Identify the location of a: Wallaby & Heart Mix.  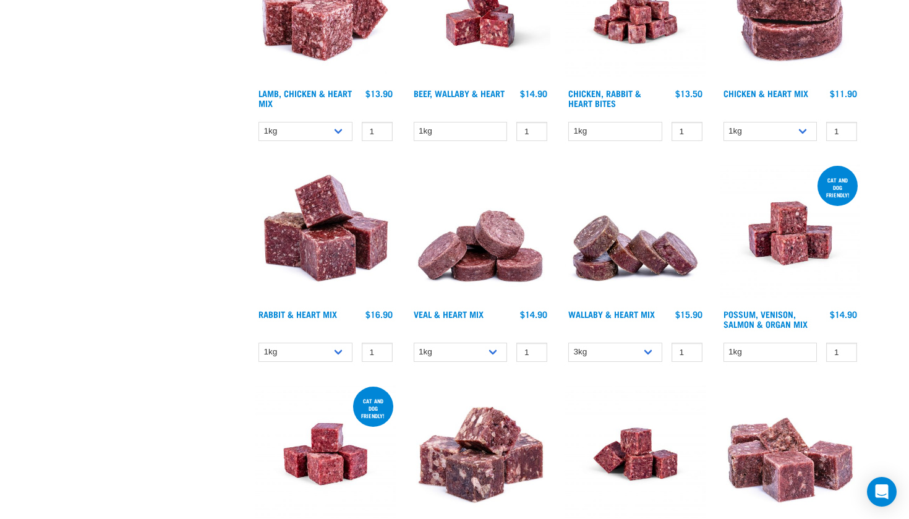
(612, 314).